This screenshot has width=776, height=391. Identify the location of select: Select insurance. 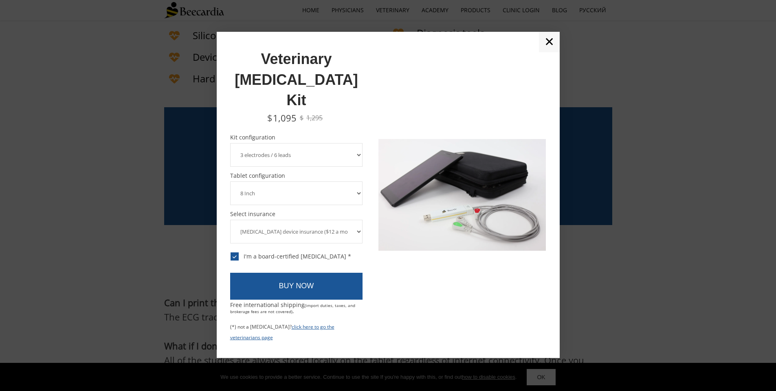
(297, 232).